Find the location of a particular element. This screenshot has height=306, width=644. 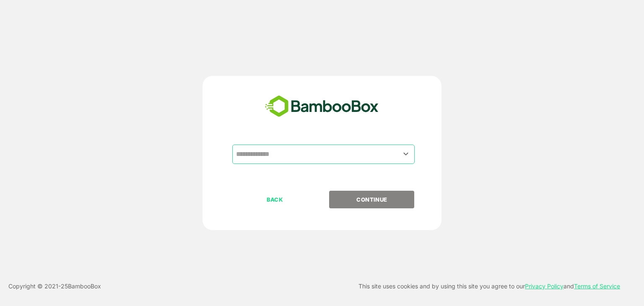

p: BACK is located at coordinates (275, 200).